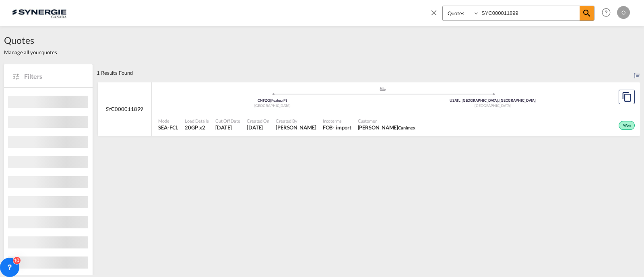 The height and width of the screenshot is (277, 644). What do you see at coordinates (407, 127) in the screenshot?
I see `span: Canimex` at bounding box center [407, 127].